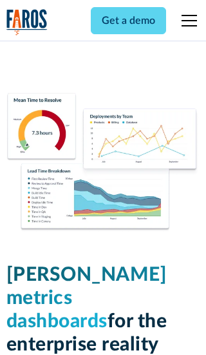  I want to click on a: home, so click(27, 22).